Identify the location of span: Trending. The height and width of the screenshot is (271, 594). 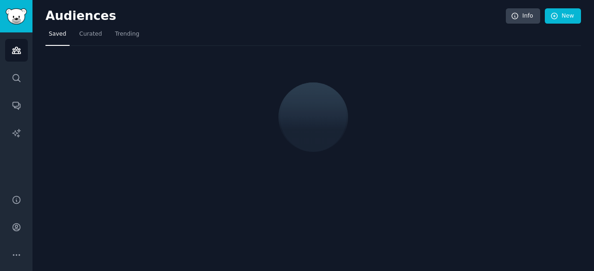
(127, 34).